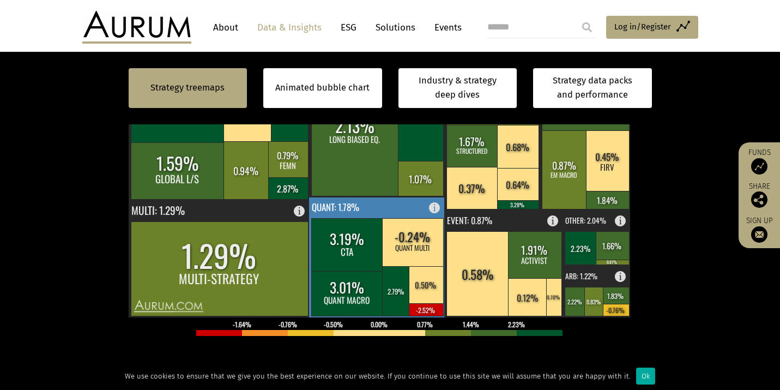 The image size is (780, 390). Describe the element at coordinates (188, 88) in the screenshot. I see `a: Strategy treemaps` at that location.